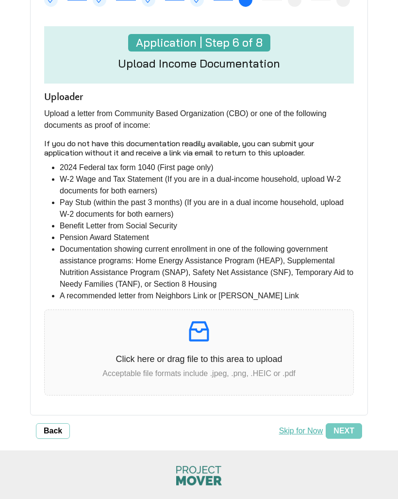 The width and height of the screenshot is (398, 499). Describe the element at coordinates (199, 119) in the screenshot. I see `p: Upload a letter from Community Based Organization (CBO) or one of the following documents as proo...` at that location.